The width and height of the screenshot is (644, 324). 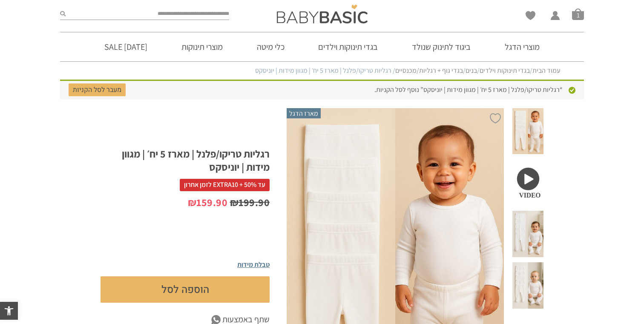 I want to click on a: בנים, so click(x=471, y=70).